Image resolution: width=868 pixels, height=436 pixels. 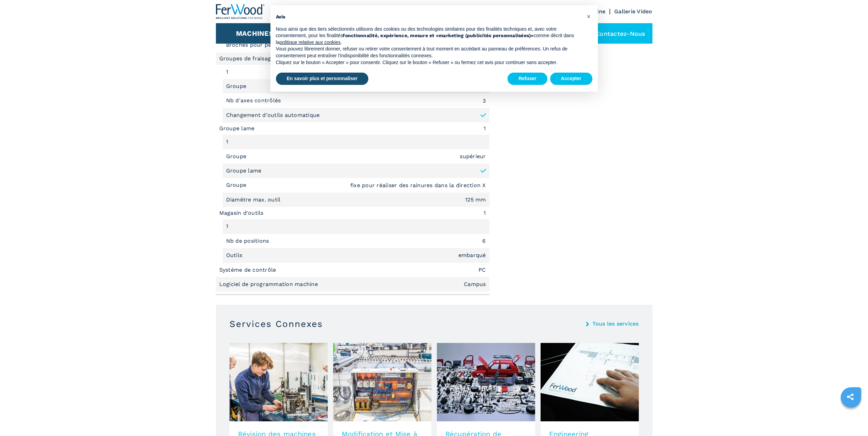 I want to click on li: Magasin d'outils, so click(x=353, y=213).